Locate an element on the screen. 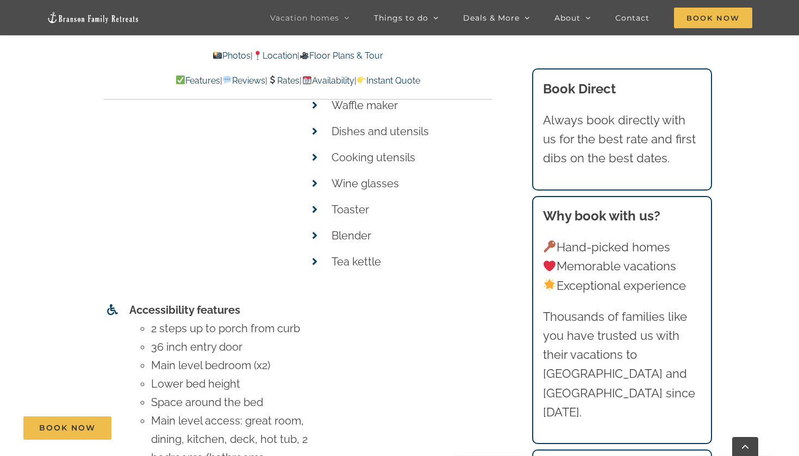 The image size is (799, 456). p: Always book directly with us for the best rate and first dibs on the best dates. is located at coordinates (622, 140).